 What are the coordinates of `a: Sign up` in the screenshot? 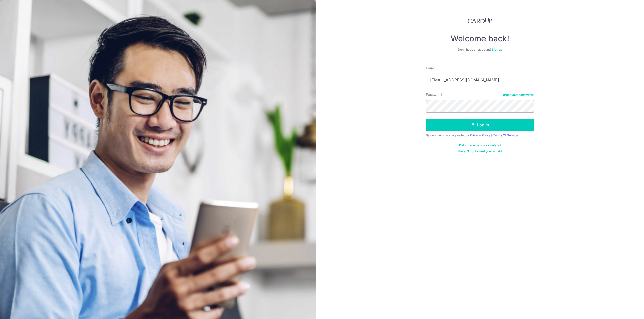 It's located at (497, 49).